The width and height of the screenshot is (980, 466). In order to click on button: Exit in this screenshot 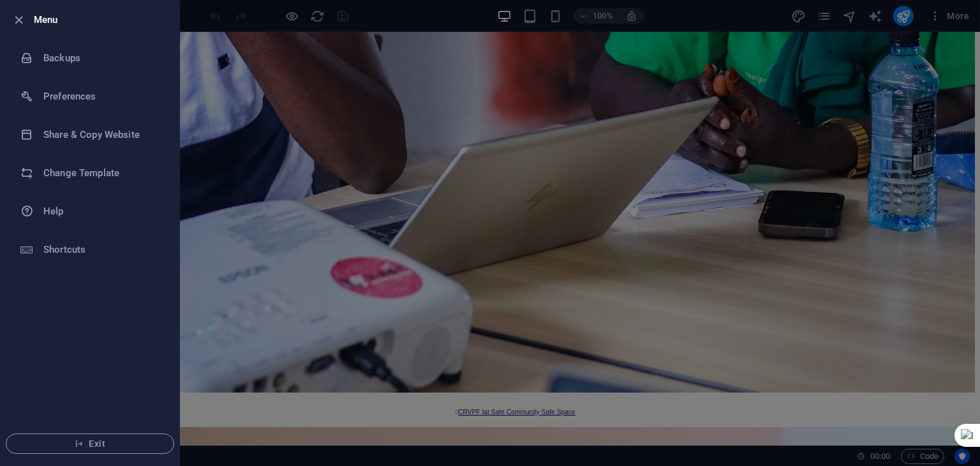, I will do `click(90, 444)`.